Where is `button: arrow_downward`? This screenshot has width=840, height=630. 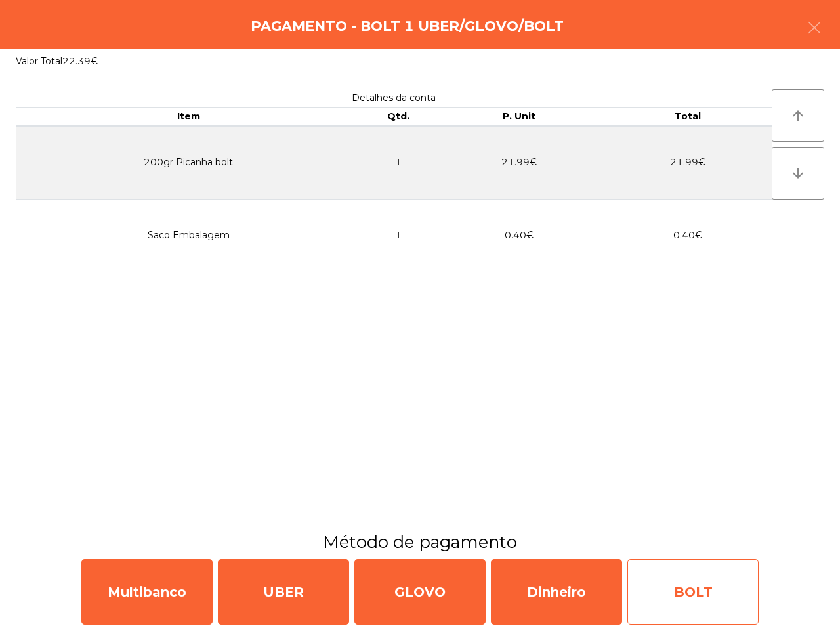 button: arrow_downward is located at coordinates (799, 173).